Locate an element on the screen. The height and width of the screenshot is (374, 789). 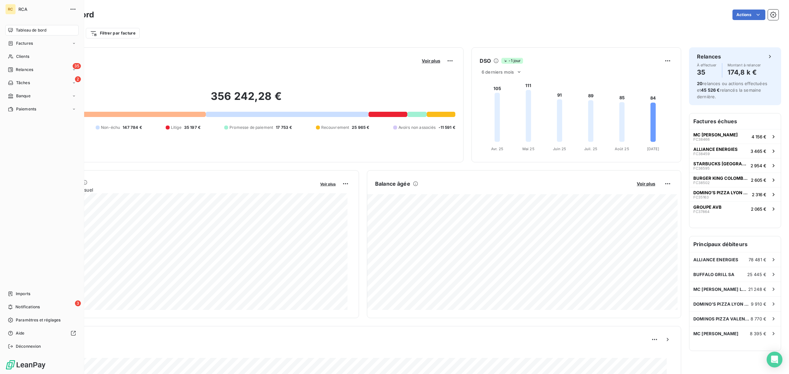
span: Notifications is located at coordinates (28, 307).